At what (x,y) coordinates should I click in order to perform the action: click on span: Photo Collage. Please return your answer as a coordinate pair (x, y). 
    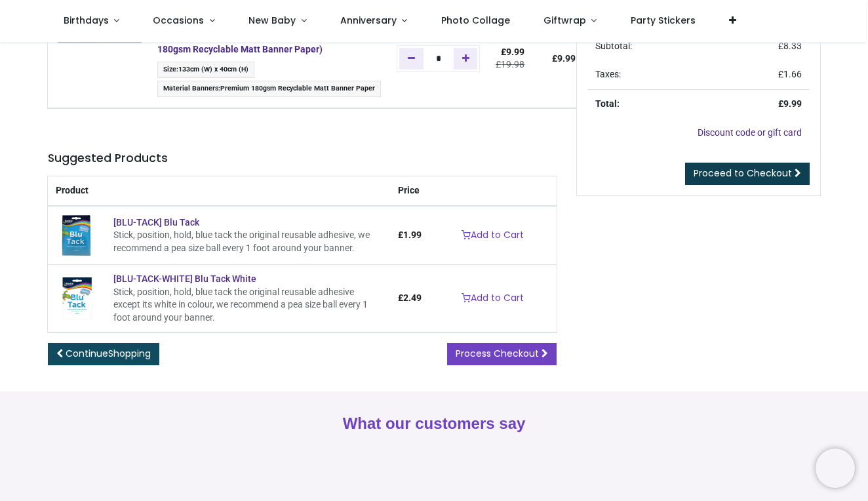
    Looking at the image, I should click on (475, 20).